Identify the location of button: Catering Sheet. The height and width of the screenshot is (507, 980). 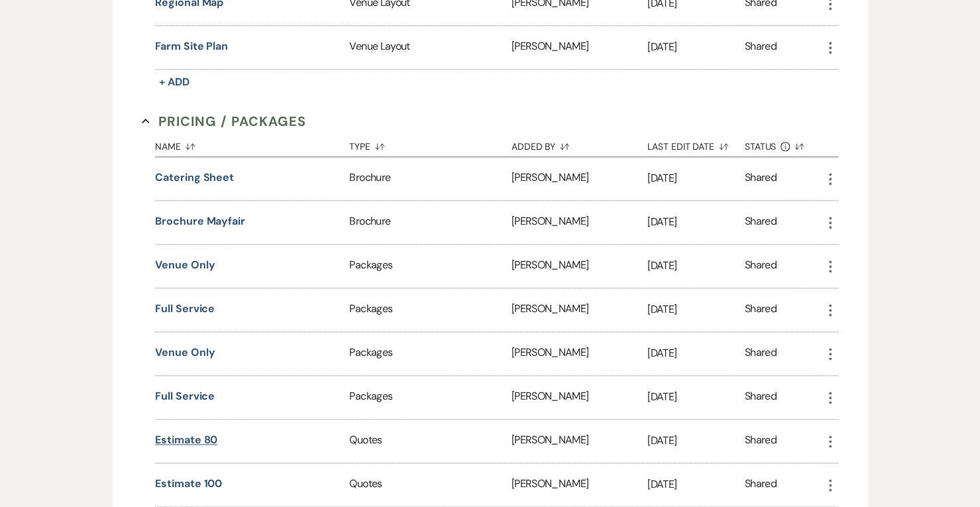
(194, 177).